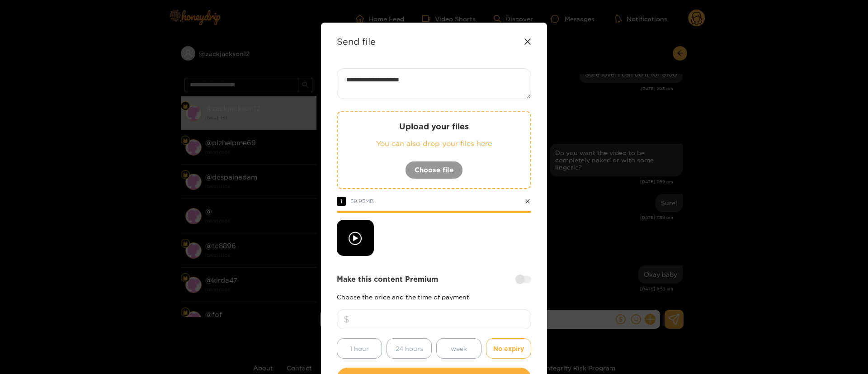 The image size is (868, 374). I want to click on span: 1 hour, so click(360, 348).